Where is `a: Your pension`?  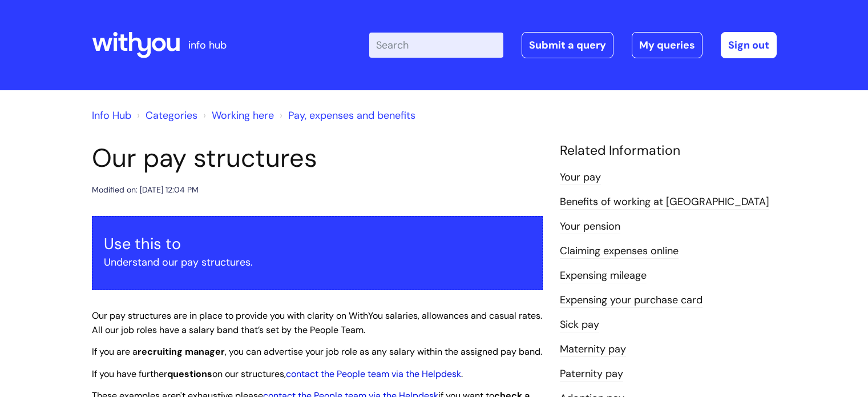
a: Your pension is located at coordinates (590, 226).